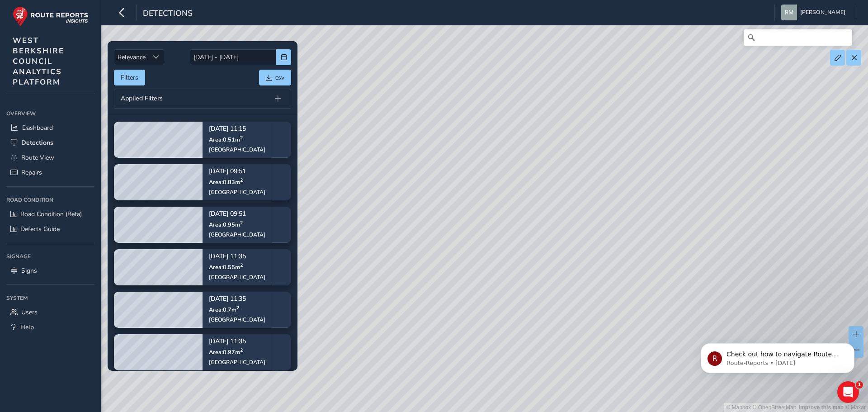 The image size is (868, 412). Describe the element at coordinates (29, 270) in the screenshot. I see `span: Signs` at that location.